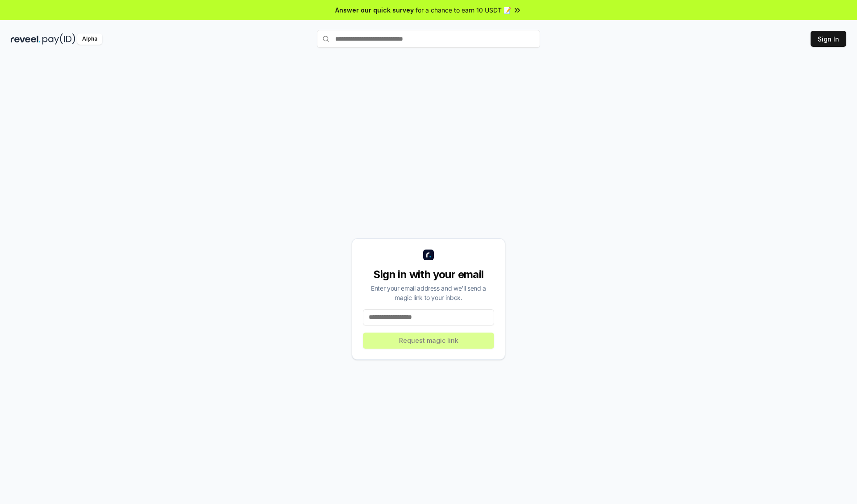 This screenshot has height=504, width=857. I want to click on div: Sign in with your email, so click(428, 275).